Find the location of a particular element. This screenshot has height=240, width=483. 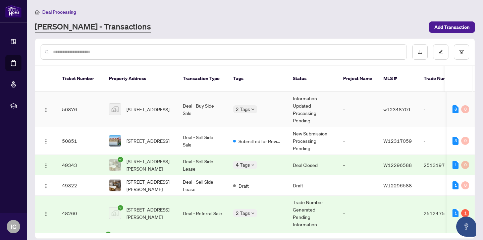

button: filter is located at coordinates (462, 52).